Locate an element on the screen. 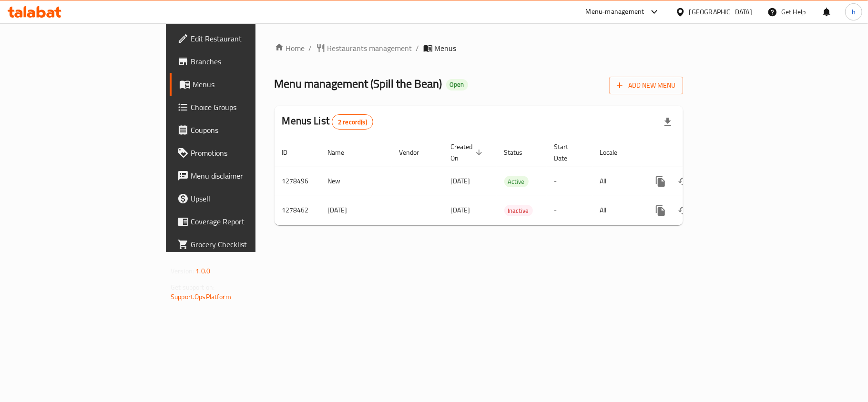 Image resolution: width=868 pixels, height=402 pixels. span: Restaurants management is located at coordinates (370, 48).